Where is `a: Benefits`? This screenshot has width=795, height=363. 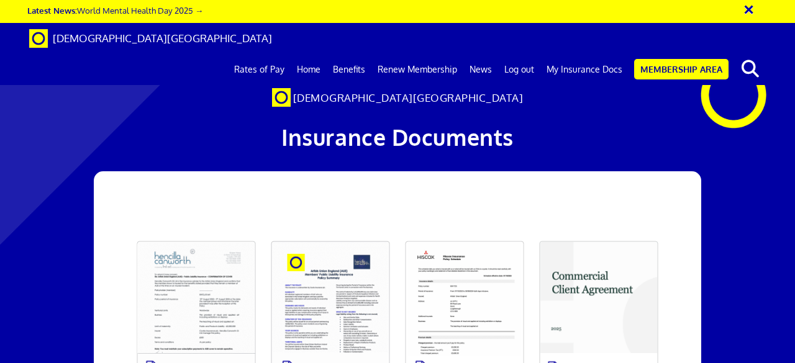 a: Benefits is located at coordinates (349, 70).